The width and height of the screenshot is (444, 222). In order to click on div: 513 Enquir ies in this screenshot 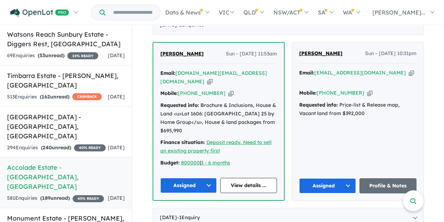, I will do `click(54, 97)`.